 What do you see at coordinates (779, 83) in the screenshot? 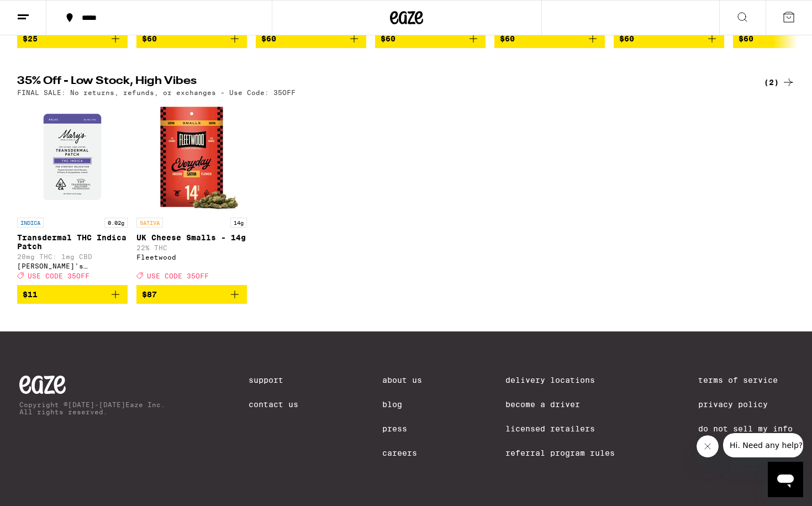
I see `a: (2)` at bounding box center [779, 83].